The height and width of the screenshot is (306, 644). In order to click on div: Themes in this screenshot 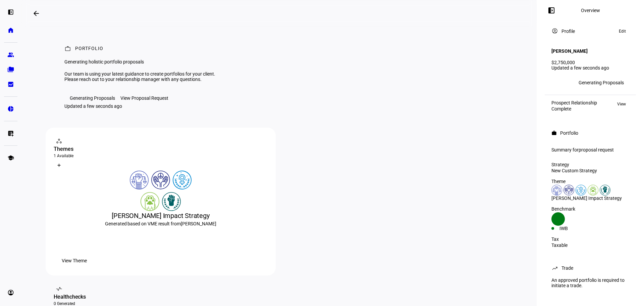, I will do `click(161, 149)`.